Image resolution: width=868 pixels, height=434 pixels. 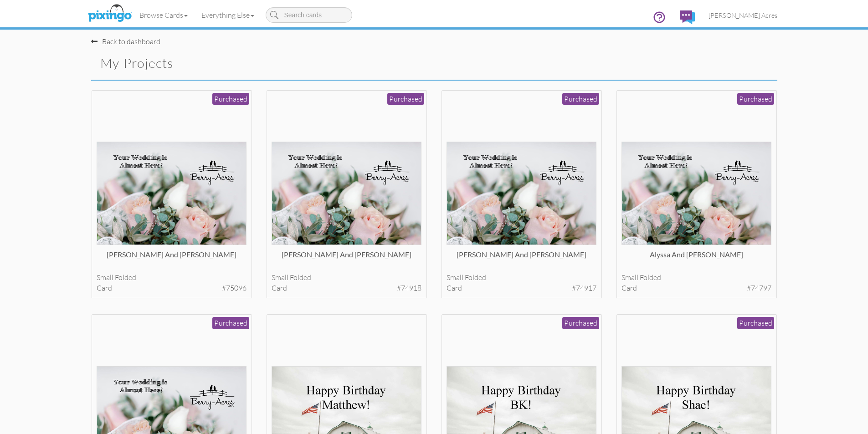 What do you see at coordinates (259, 63) in the screenshot?
I see `h2: My Projects` at bounding box center [259, 63].